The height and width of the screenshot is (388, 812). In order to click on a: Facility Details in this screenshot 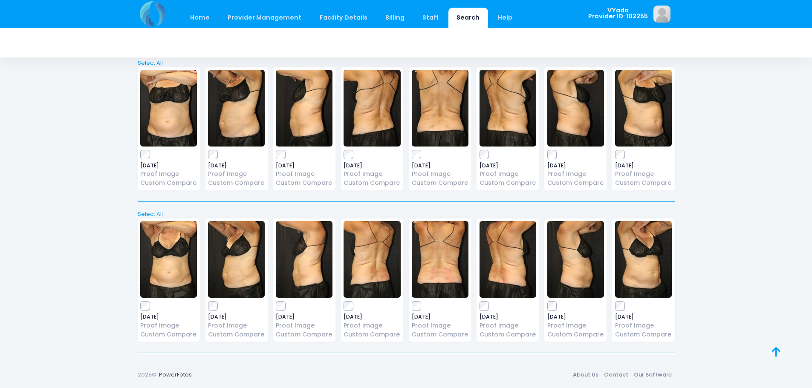, I will do `click(343, 17)`.